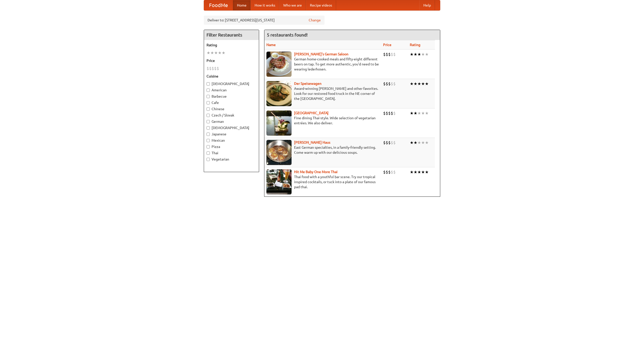 The width and height of the screenshot is (644, 356). What do you see at coordinates (265, 5) in the screenshot?
I see `a: How it works` at bounding box center [265, 5].